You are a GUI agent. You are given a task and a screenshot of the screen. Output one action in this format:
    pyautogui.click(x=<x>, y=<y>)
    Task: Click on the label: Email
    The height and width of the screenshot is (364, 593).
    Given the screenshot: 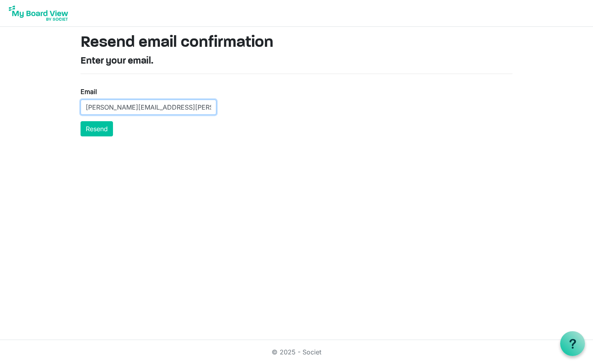 What is the action you would take?
    pyautogui.click(x=88, y=92)
    